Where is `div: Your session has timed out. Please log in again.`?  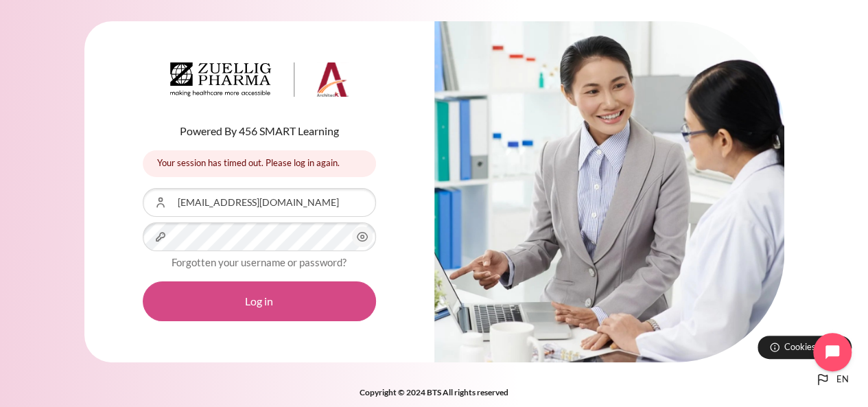 div: Your session has timed out. Please log in again. is located at coordinates (260, 163).